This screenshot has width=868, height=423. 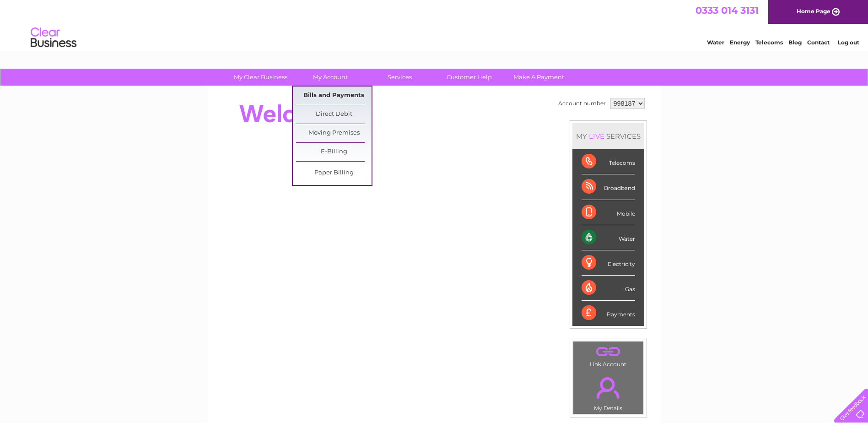 What do you see at coordinates (608, 212) in the screenshot?
I see `div: Mobile` at bounding box center [608, 212].